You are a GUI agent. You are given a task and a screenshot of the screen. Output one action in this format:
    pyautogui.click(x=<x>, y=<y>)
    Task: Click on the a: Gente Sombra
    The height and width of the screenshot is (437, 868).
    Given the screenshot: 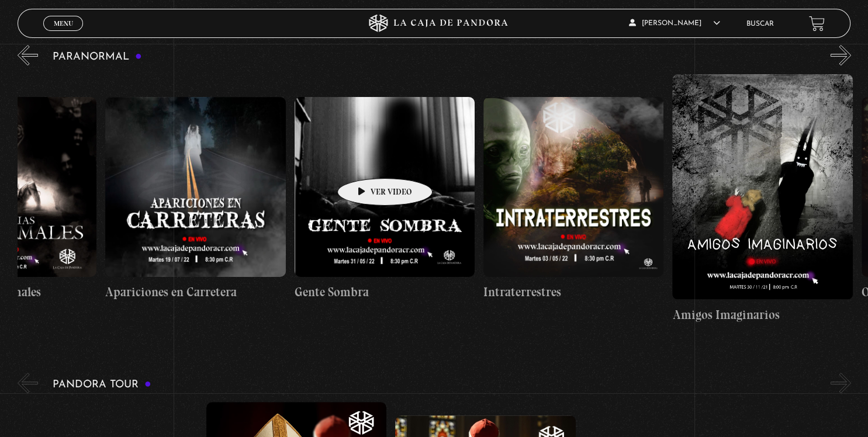 What is the action you would take?
    pyautogui.click(x=384, y=199)
    